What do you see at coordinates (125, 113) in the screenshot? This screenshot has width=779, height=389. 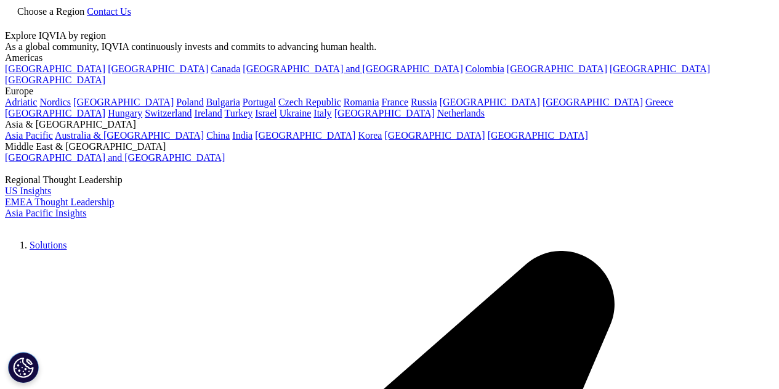 I see `a: Hungary` at bounding box center [125, 113].